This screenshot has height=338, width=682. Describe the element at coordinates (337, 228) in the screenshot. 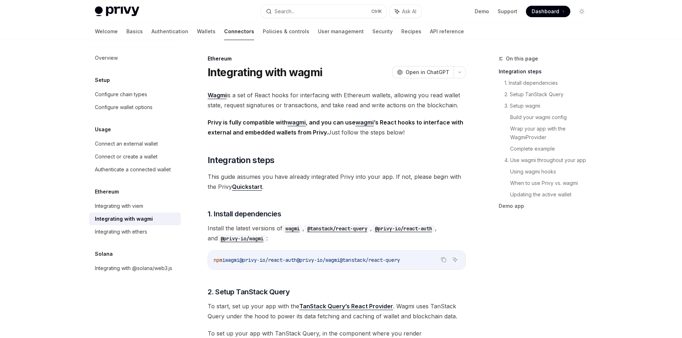

I see `a: @tanstack/react-query` at that location.